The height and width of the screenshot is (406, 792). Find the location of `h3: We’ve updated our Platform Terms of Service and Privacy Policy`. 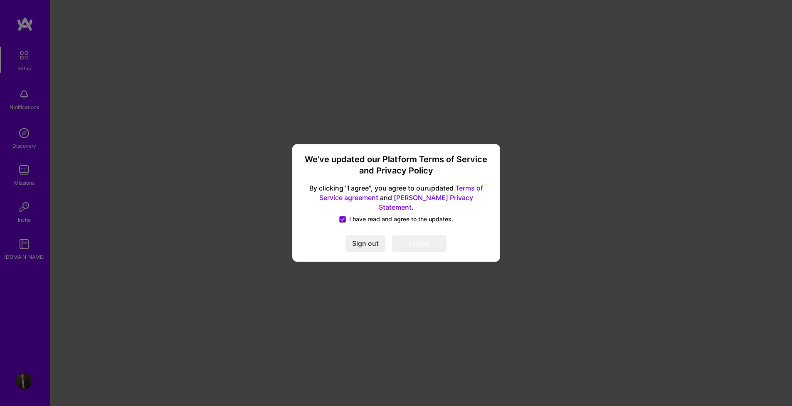

h3: We’ve updated our Platform Terms of Service and Privacy Policy is located at coordinates (396, 165).